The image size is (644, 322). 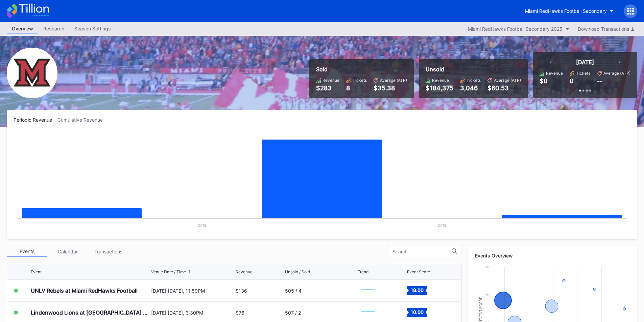 What do you see at coordinates (22, 29) in the screenshot?
I see `div: Overview` at bounding box center [22, 29].